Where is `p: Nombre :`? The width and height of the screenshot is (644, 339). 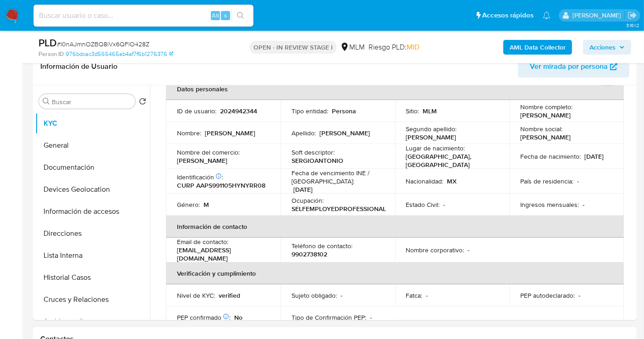 p: Nombre : is located at coordinates (188, 133).